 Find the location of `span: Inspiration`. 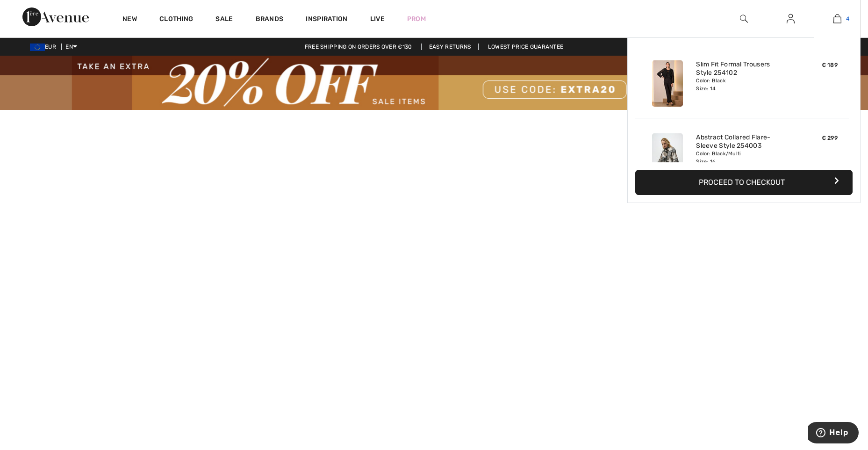

span: Inspiration is located at coordinates (326, 20).